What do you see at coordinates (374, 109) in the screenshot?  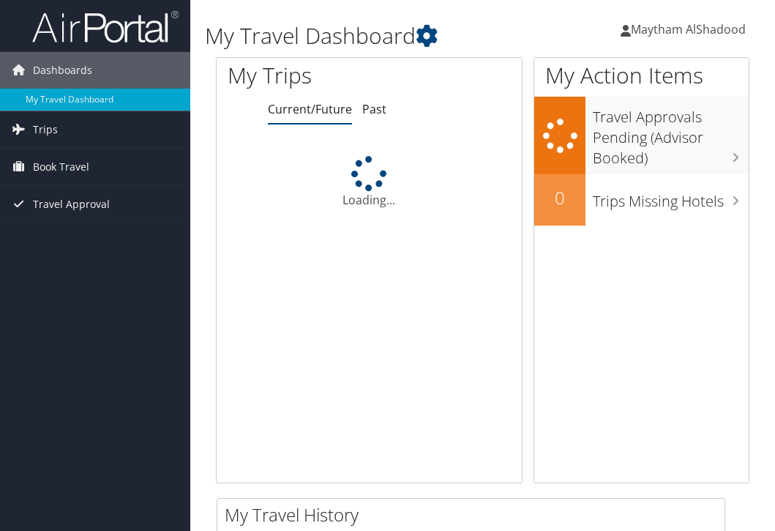 I see `a: Past` at bounding box center [374, 109].